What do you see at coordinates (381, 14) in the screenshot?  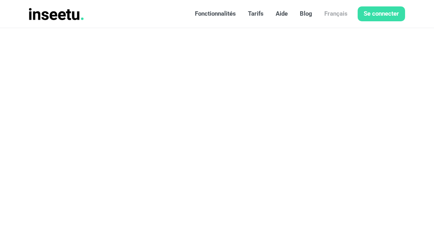 I see `a: Se connecter` at bounding box center [381, 14].